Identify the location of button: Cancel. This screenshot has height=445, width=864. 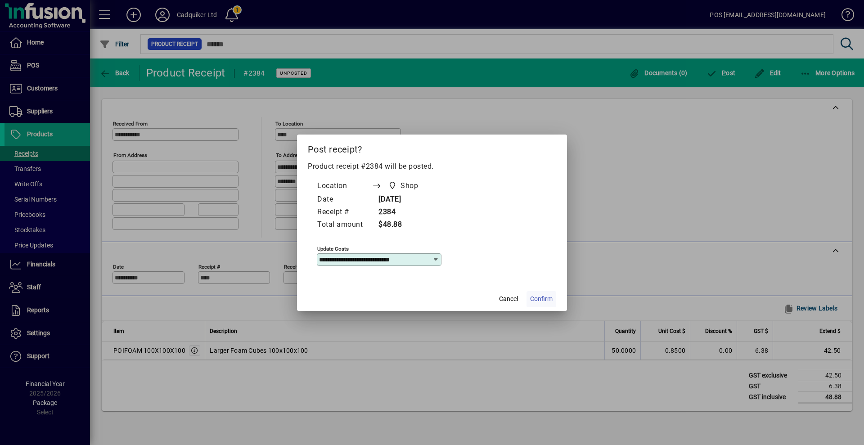
(508, 299).